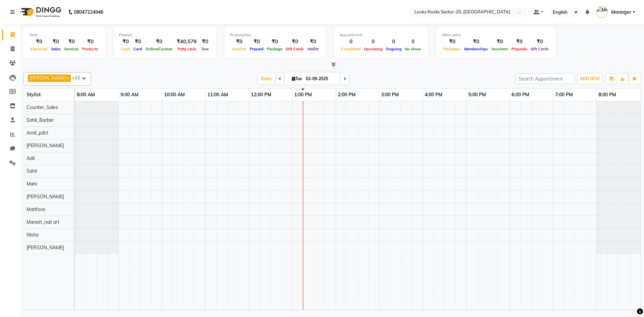  Describe the element at coordinates (218, 94) in the screenshot. I see `a: 11:00 AM` at that location.